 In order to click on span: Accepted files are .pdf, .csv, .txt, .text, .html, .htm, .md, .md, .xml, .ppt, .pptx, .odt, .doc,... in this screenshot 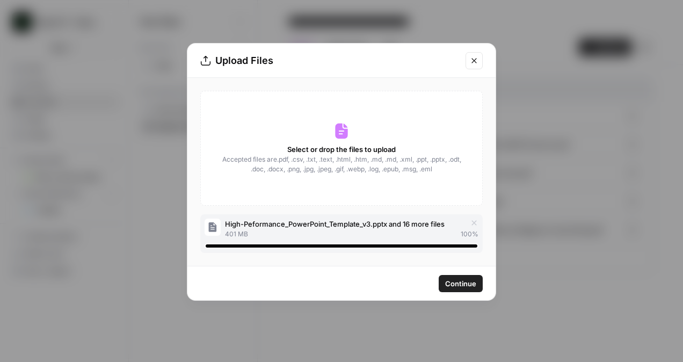, I will do `click(341, 164)`.